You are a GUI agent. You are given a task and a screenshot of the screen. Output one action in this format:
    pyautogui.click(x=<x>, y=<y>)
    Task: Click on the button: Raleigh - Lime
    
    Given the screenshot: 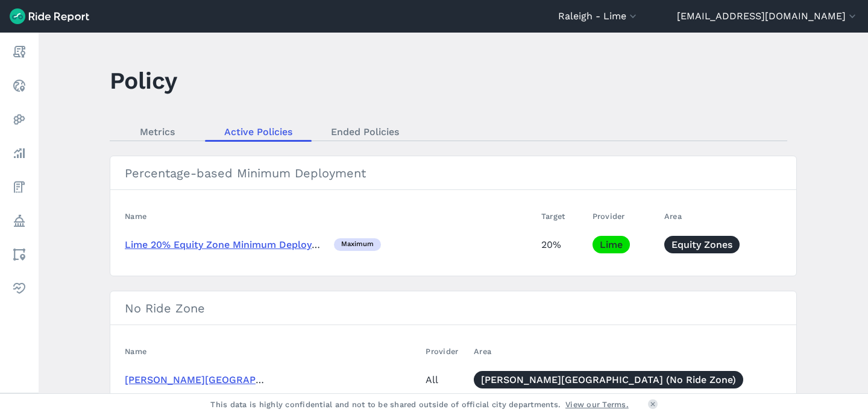 What is the action you would take?
    pyautogui.click(x=599, y=16)
    